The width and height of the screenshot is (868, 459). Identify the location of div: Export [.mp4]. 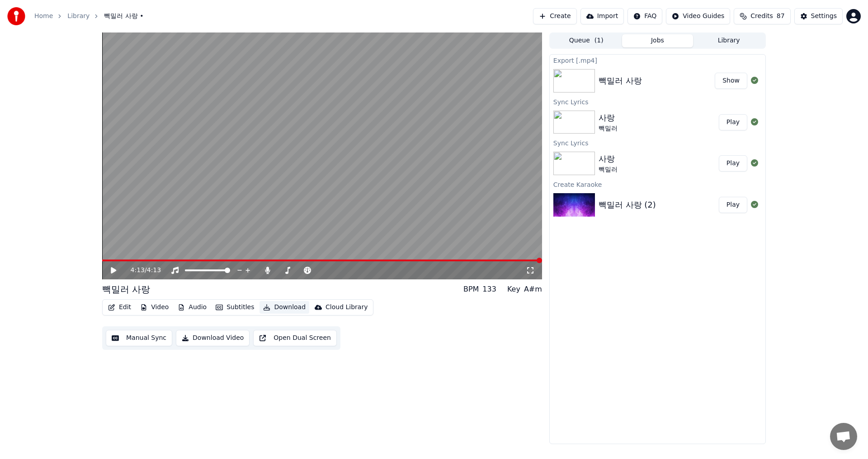
(657, 60).